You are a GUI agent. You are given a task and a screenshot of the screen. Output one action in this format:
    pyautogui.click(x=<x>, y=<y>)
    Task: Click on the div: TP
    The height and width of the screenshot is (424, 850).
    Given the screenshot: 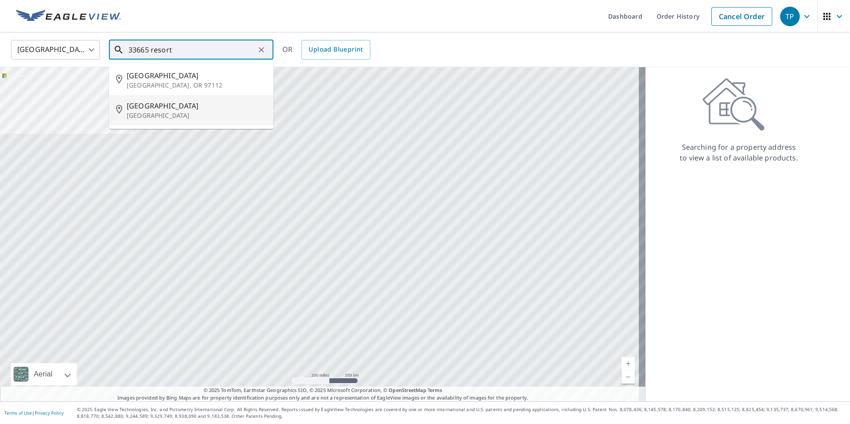 What is the action you would take?
    pyautogui.click(x=790, y=16)
    